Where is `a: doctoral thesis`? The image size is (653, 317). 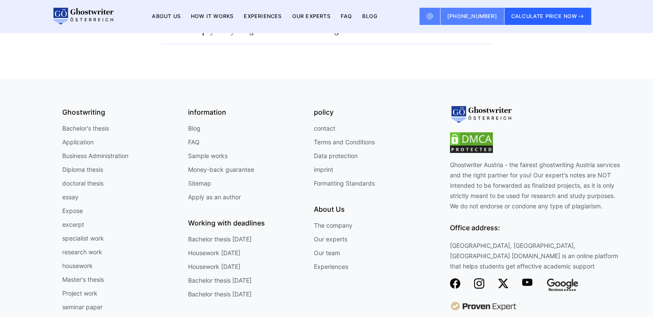
a: doctoral thesis is located at coordinates (83, 183).